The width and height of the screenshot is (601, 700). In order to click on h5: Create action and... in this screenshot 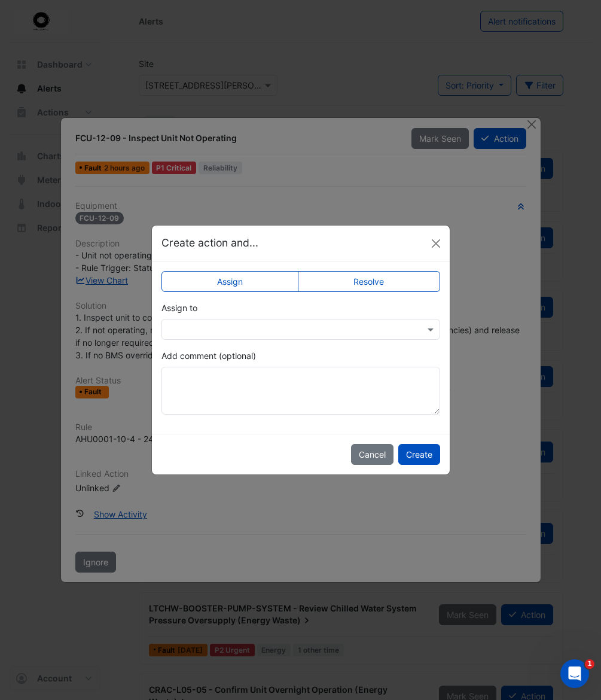, I will do `click(210, 243)`.